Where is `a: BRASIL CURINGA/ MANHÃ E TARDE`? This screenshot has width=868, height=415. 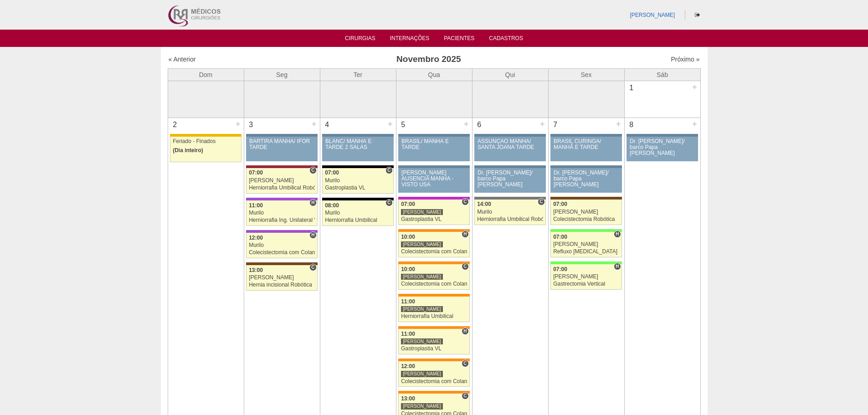 a: BRASIL CURINGA/ MANHÃ E TARDE is located at coordinates (586, 149).